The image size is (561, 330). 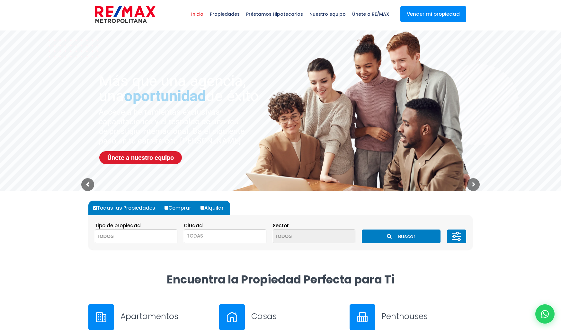 What do you see at coordinates (411, 317) in the screenshot?
I see `a: Penthouses` at bounding box center [411, 317].